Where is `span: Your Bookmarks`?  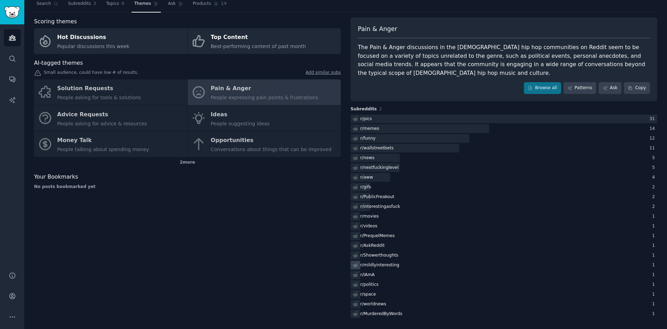
span: Your Bookmarks is located at coordinates (56, 177).